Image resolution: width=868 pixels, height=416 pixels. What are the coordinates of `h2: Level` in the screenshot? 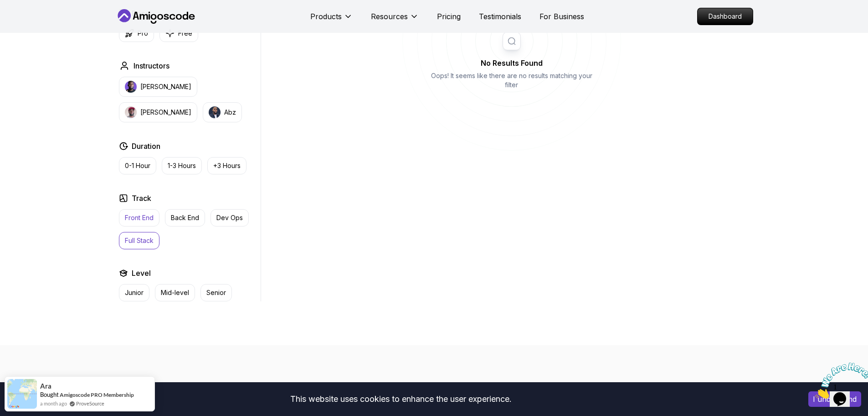 It's located at (141, 273).